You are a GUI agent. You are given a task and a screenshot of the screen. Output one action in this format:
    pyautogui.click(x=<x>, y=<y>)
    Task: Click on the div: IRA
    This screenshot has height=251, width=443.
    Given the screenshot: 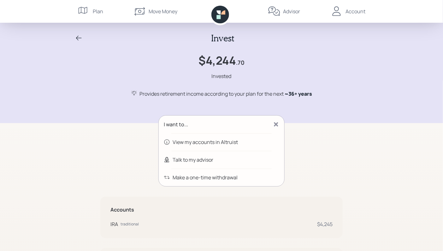 What is the action you would take?
    pyautogui.click(x=114, y=224)
    